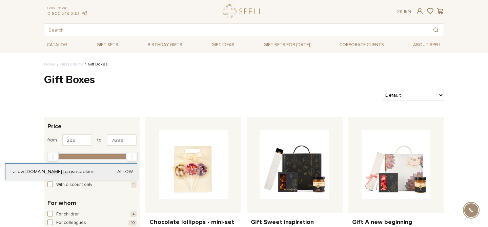  What do you see at coordinates (165, 45) in the screenshot?
I see `a: Birthday gifts` at bounding box center [165, 45].